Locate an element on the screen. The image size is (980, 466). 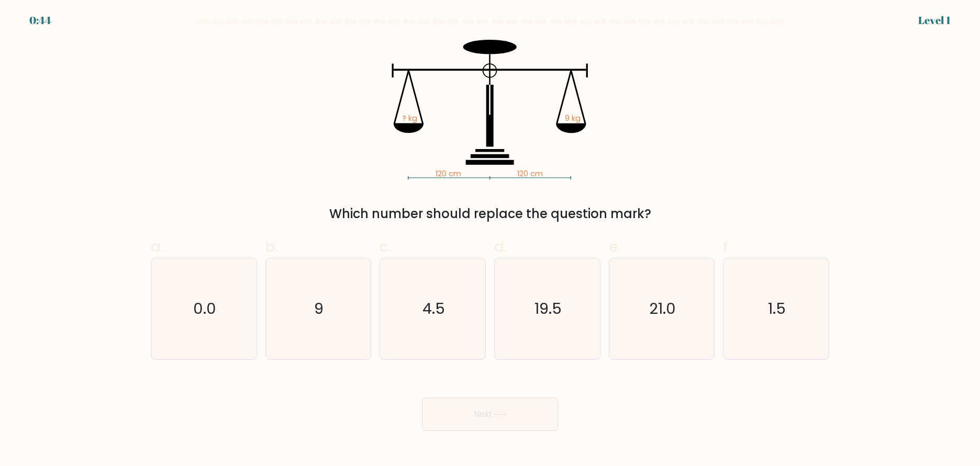
button: Next is located at coordinates (490, 414).